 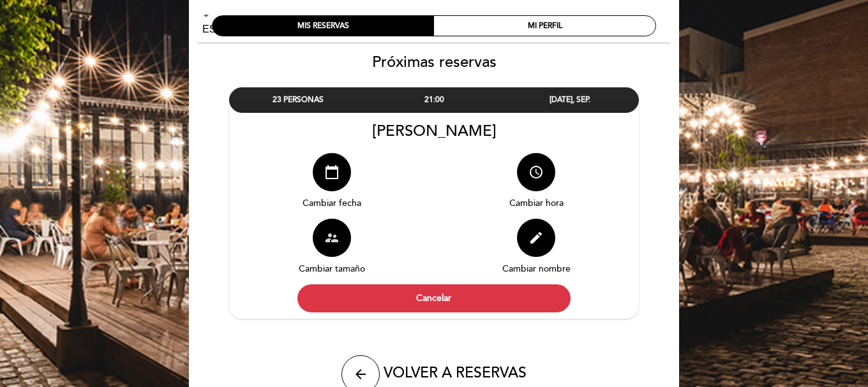 What do you see at coordinates (536, 269) in the screenshot?
I see `span: Cambiar nombre` at bounding box center [536, 269].